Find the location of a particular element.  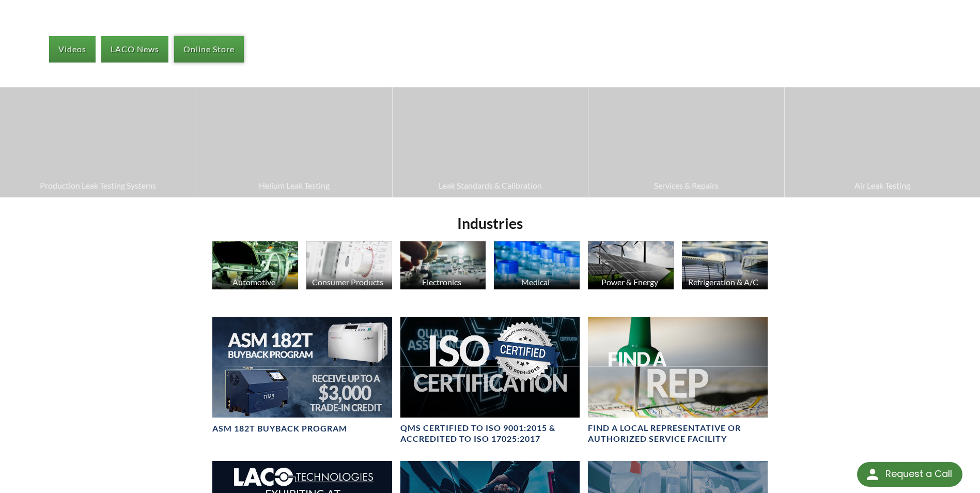

a: Medical Medicine Bottle image is located at coordinates (537, 267).